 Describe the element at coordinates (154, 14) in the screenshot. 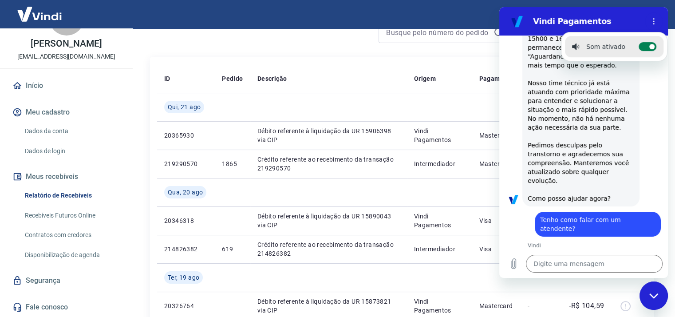

I see `button: Menu de opções` at that location.